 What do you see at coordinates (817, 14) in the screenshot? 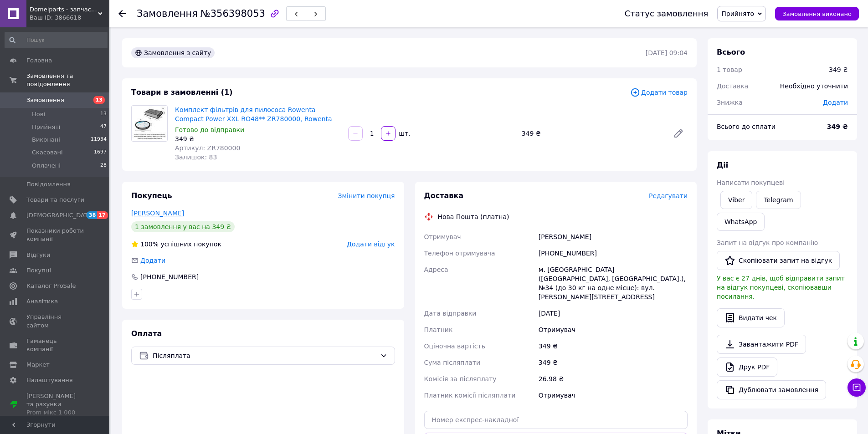
I see `span: Замовлення виконано` at bounding box center [817, 14].